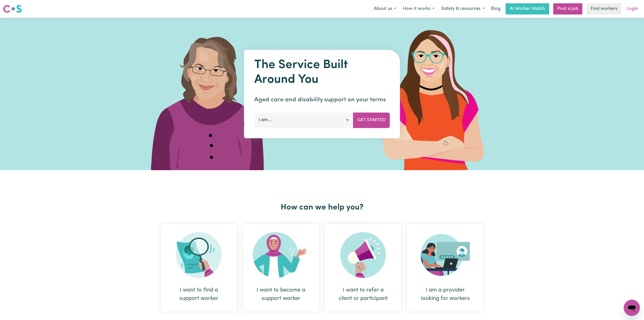 Image resolution: width=644 pixels, height=320 pixels. I want to click on a: Careseekers logo, so click(12, 9).